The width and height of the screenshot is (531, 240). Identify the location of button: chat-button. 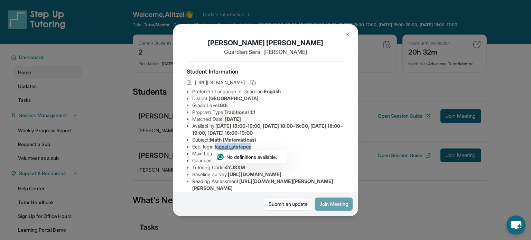
(515, 225).